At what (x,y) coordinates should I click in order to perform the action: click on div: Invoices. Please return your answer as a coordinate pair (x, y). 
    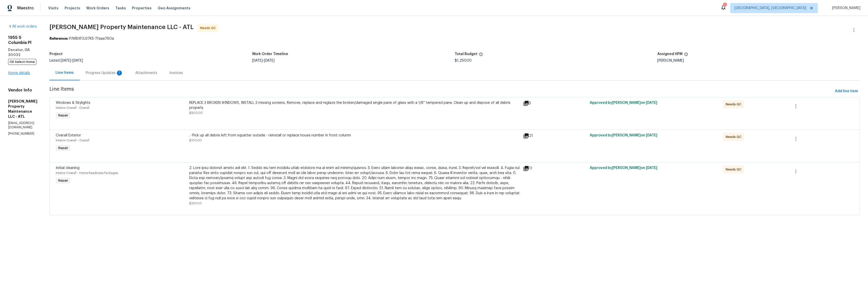
    Looking at the image, I should click on (176, 73).